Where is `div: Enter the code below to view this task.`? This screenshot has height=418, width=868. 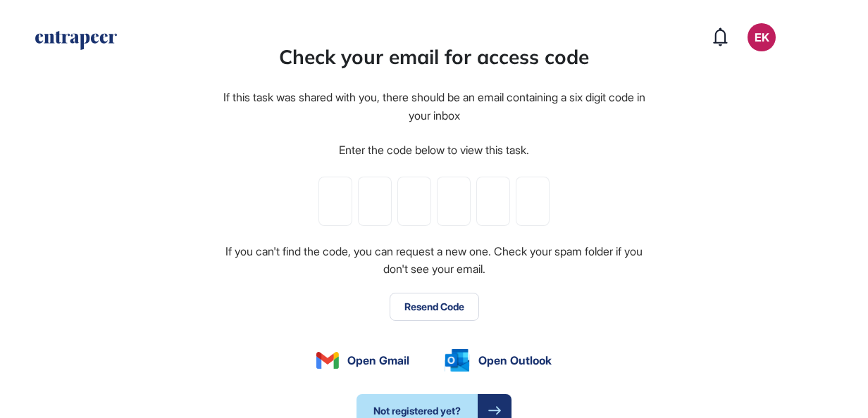 div: Enter the code below to view this task. is located at coordinates (434, 151).